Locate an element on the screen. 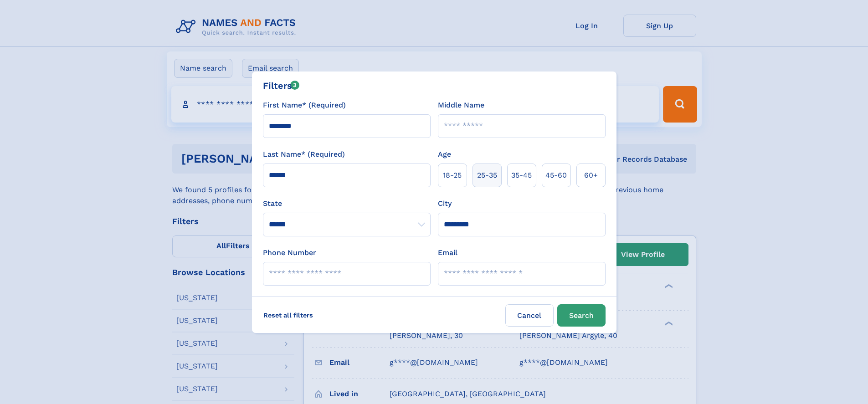 The width and height of the screenshot is (868, 404). label: Email is located at coordinates (448, 253).